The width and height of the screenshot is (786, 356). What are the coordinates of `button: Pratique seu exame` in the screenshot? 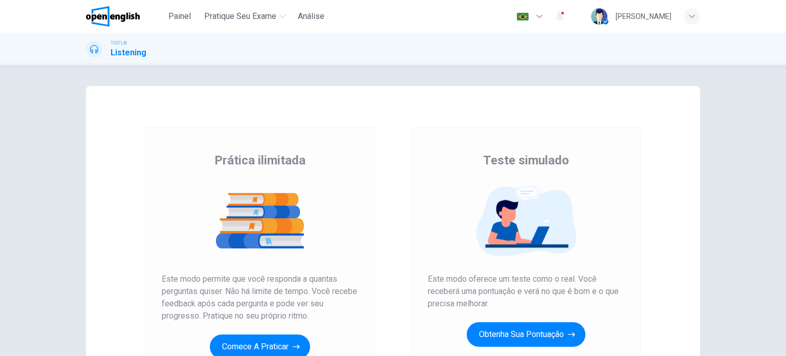 It's located at (245, 16).